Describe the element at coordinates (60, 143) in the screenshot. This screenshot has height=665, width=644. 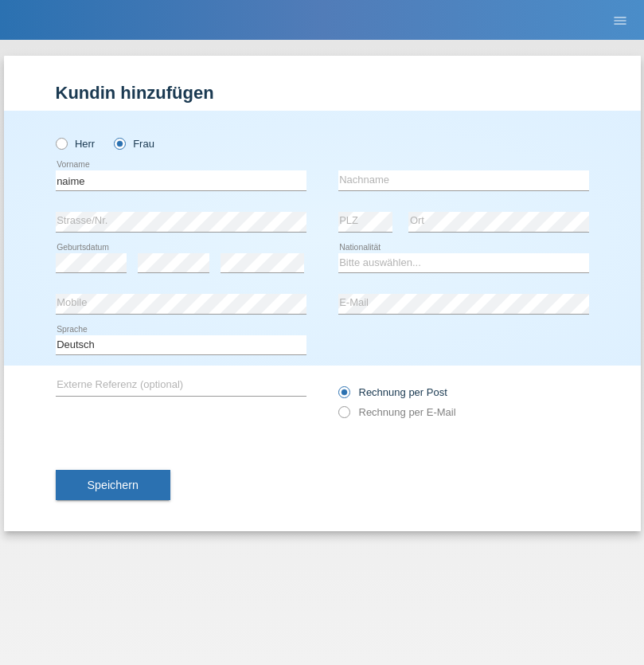
I see `input: Herr` at that location.